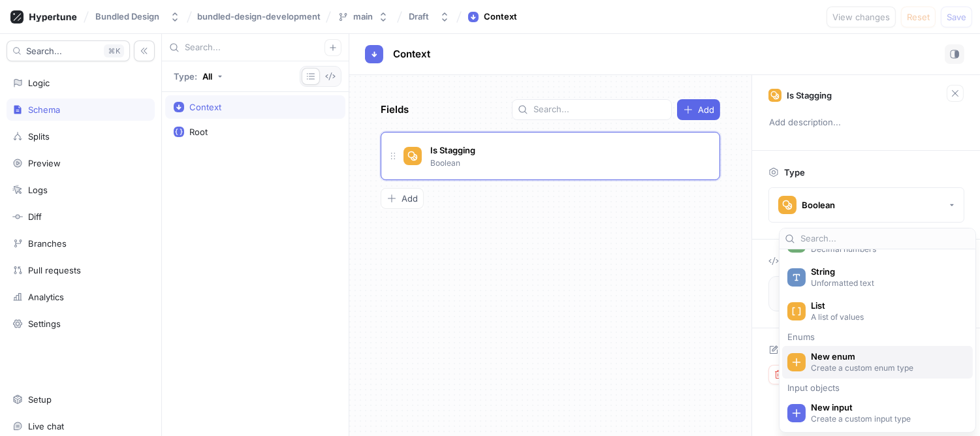 The height and width of the screenshot is (436, 980). Describe the element at coordinates (445, 163) in the screenshot. I see `p: Boolean` at that location.